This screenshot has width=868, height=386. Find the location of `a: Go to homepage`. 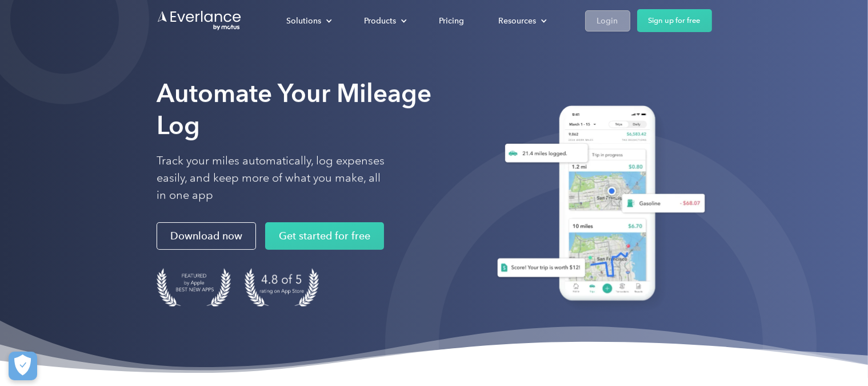

a: Go to homepage is located at coordinates (200, 20).